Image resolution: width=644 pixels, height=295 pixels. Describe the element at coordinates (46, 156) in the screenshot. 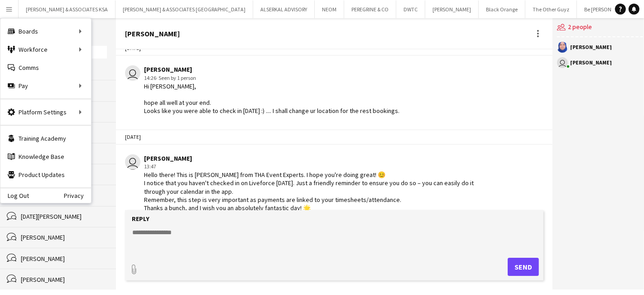

I see `a: Knowledge Base` at that location.